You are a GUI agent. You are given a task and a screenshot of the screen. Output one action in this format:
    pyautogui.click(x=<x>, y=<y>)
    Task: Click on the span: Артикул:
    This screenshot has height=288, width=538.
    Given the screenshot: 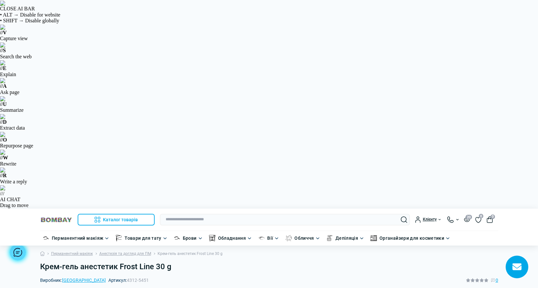 What is the action you would take?
    pyautogui.click(x=128, y=280)
    